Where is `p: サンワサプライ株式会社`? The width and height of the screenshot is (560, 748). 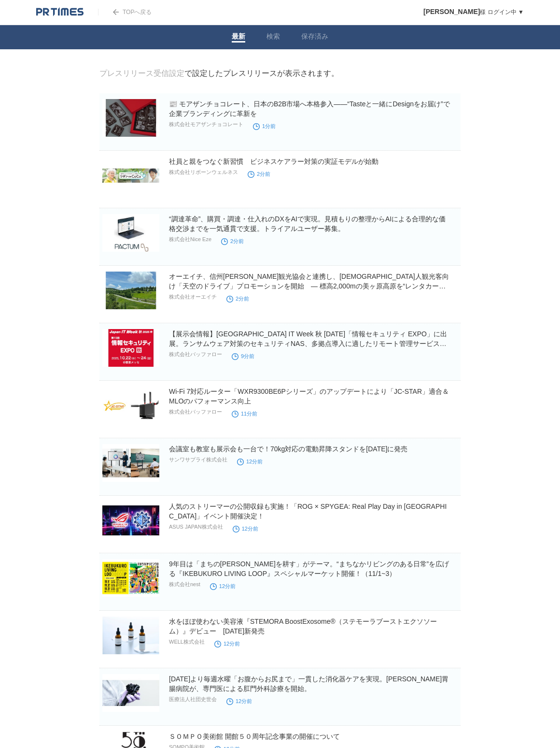
p: サンワサプライ株式会社 is located at coordinates (198, 460).